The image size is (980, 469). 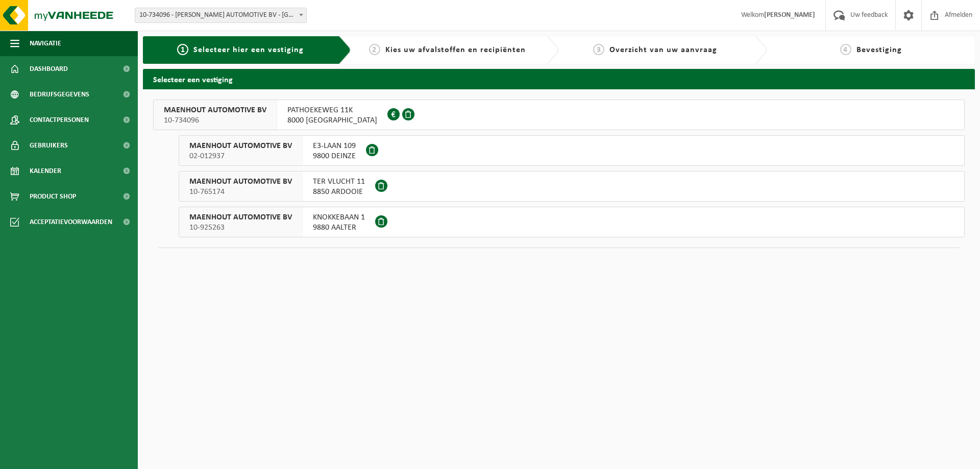 What do you see at coordinates (599, 50) in the screenshot?
I see `span: 3` at bounding box center [599, 50].